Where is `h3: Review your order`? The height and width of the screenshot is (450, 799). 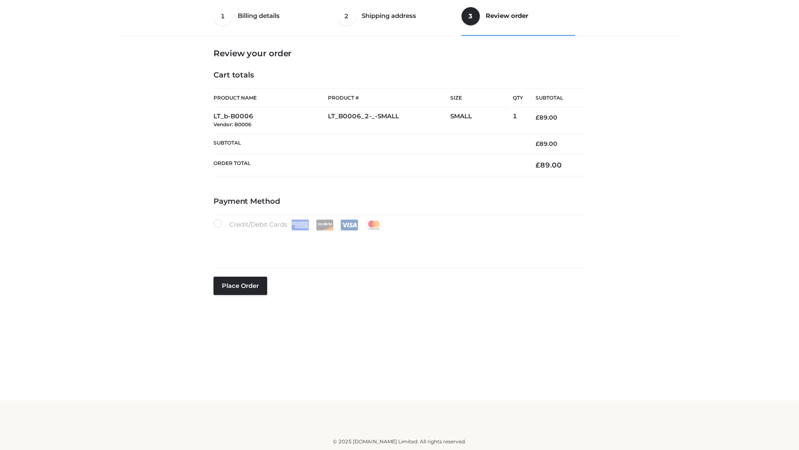
h3: Review your order is located at coordinates (400, 53).